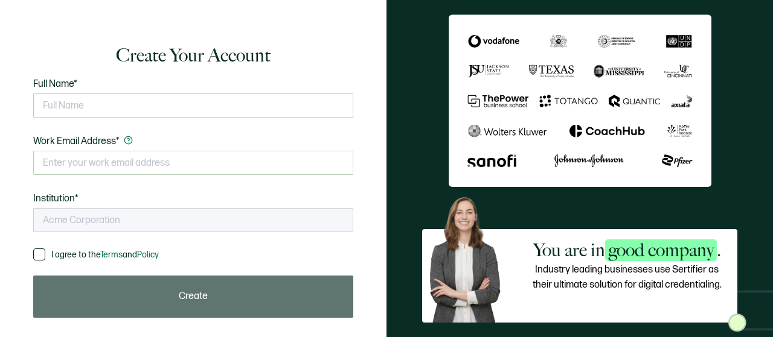 The width and height of the screenshot is (773, 337). I want to click on span: Create, so click(193, 297).